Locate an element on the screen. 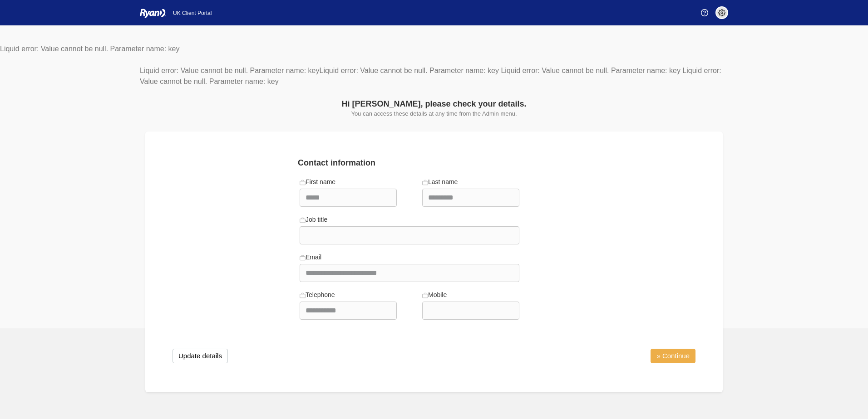 This screenshot has height=419, width=868. label: Email is located at coordinates (310, 257).